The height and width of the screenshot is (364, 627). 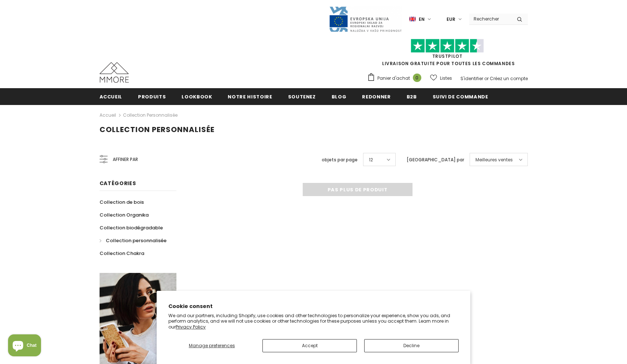 I want to click on img: i-lang-1.png, so click(x=412, y=19).